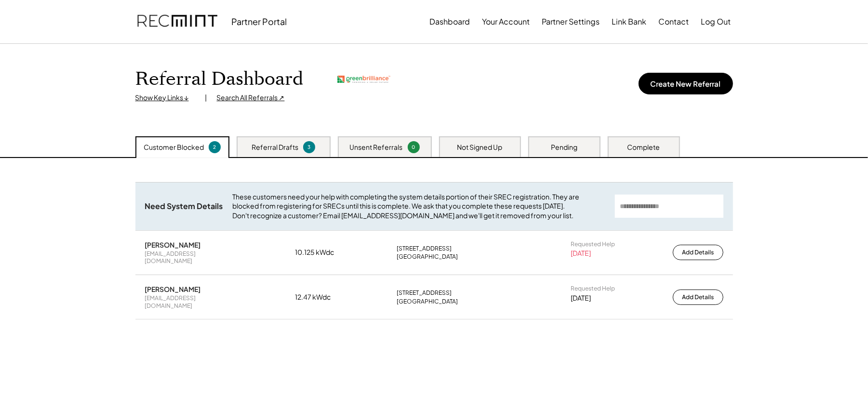 Image resolution: width=868 pixels, height=396 pixels. What do you see at coordinates (274, 147) in the screenshot?
I see `div: Referral Drafts` at bounding box center [274, 147].